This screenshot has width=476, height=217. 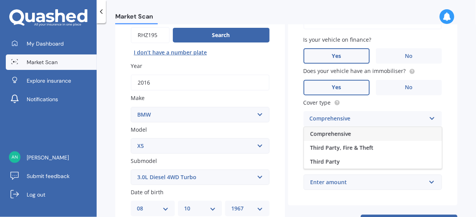 What do you see at coordinates (221, 35) in the screenshot?
I see `button: Search` at bounding box center [221, 35].